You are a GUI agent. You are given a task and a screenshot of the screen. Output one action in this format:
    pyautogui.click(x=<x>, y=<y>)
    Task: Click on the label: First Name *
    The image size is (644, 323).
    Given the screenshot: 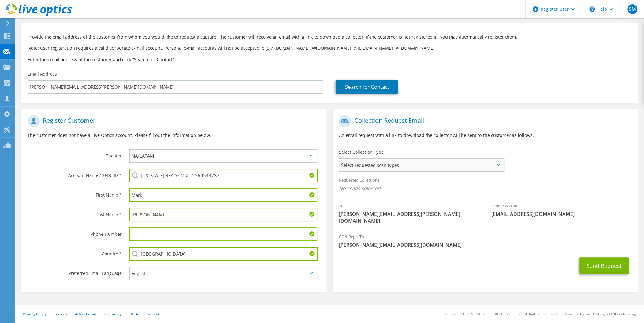 What is the action you would take?
    pyautogui.click(x=74, y=193)
    